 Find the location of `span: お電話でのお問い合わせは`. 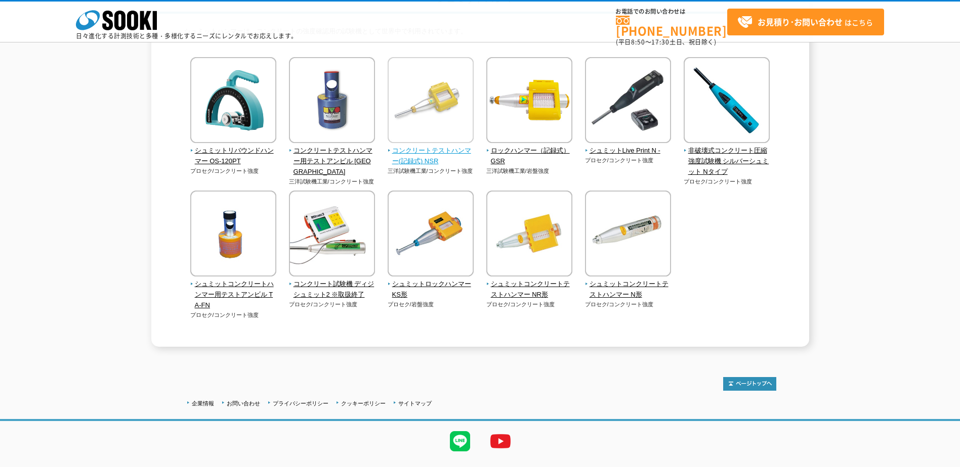

span: お電話でのお問い合わせは is located at coordinates (671, 12).